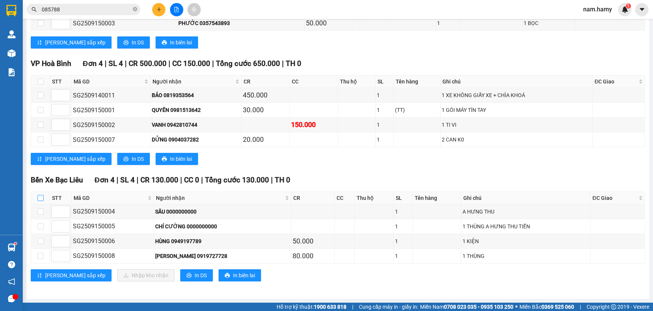 The image size is (653, 311). Describe the element at coordinates (201, 276) in the screenshot. I see `span: In DS` at that location.